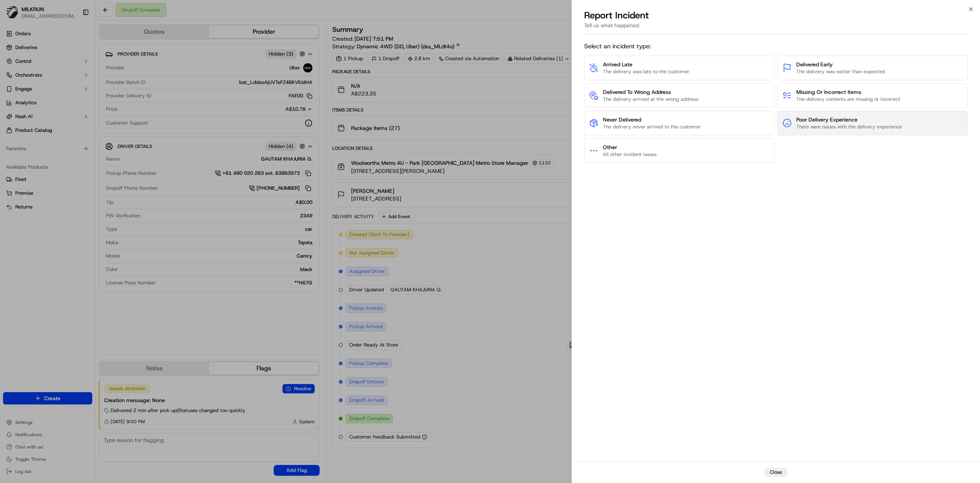 The width and height of the screenshot is (980, 483). What do you see at coordinates (840, 72) in the screenshot?
I see `span: The delivery was earlier than expected` at bounding box center [840, 72].